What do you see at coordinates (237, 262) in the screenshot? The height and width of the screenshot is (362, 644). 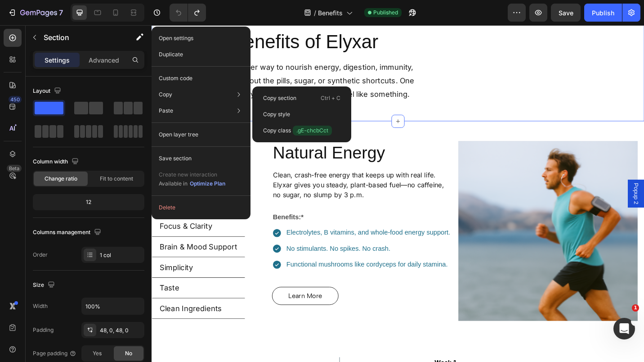 I see `p: Functional mushrooms like cordyceps for daily stamina.` at bounding box center [237, 262].